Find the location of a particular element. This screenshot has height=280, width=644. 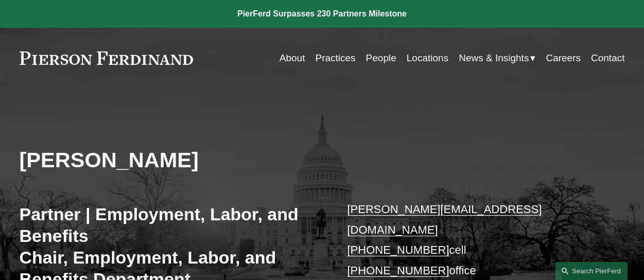

a: folder dropdown is located at coordinates (497, 58).